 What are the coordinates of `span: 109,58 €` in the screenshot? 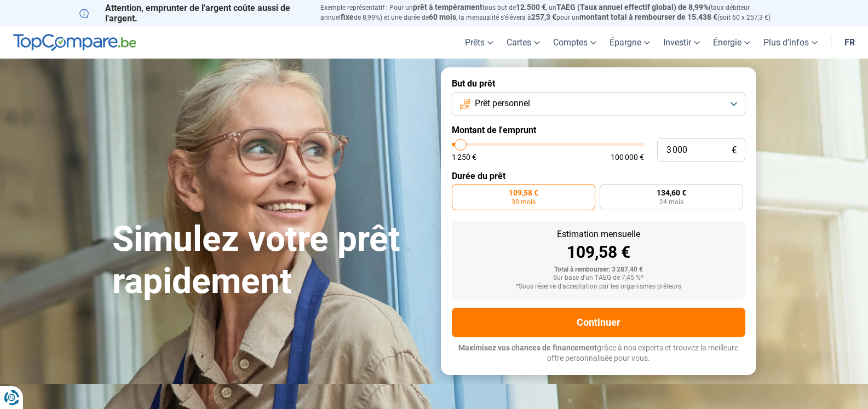 It's located at (524, 193).